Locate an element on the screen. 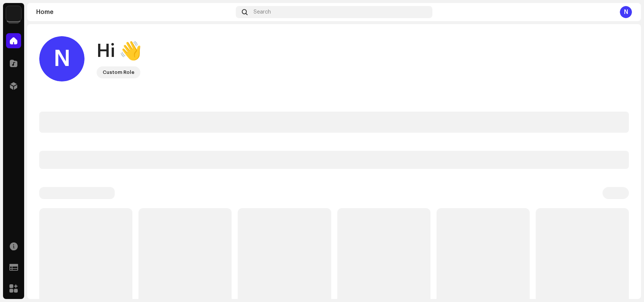  div: Hi 👋 is located at coordinates (119, 51).